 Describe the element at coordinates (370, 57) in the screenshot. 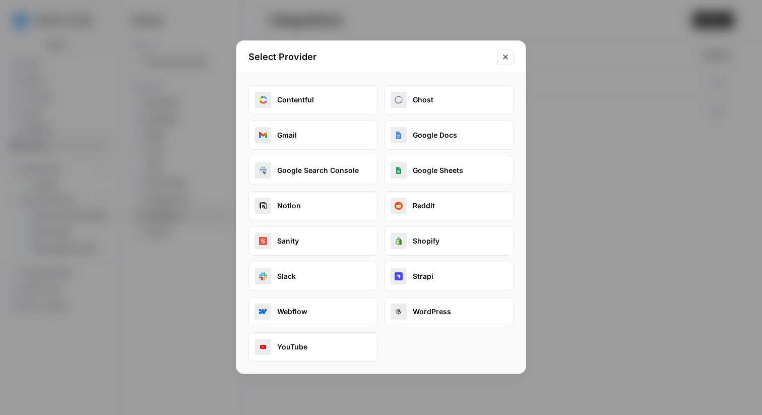

I see `h2: Select Provider` at that location.